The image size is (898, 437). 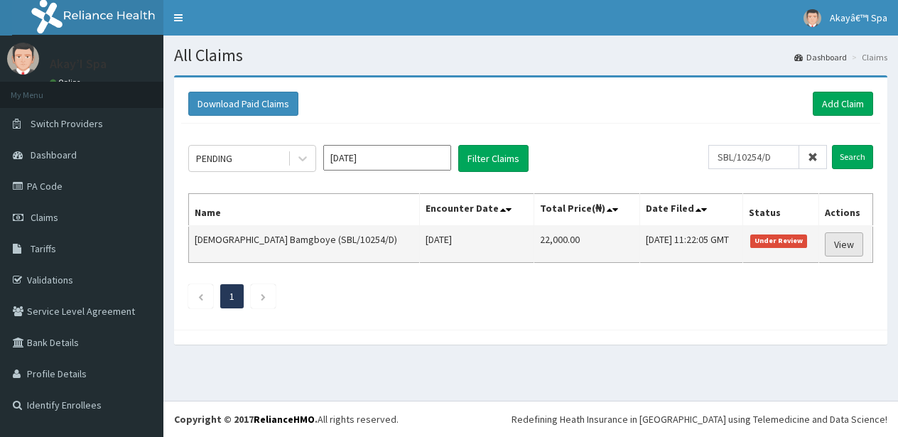 What do you see at coordinates (232, 296) in the screenshot?
I see `a: Page 1 is your current page` at bounding box center [232, 296].